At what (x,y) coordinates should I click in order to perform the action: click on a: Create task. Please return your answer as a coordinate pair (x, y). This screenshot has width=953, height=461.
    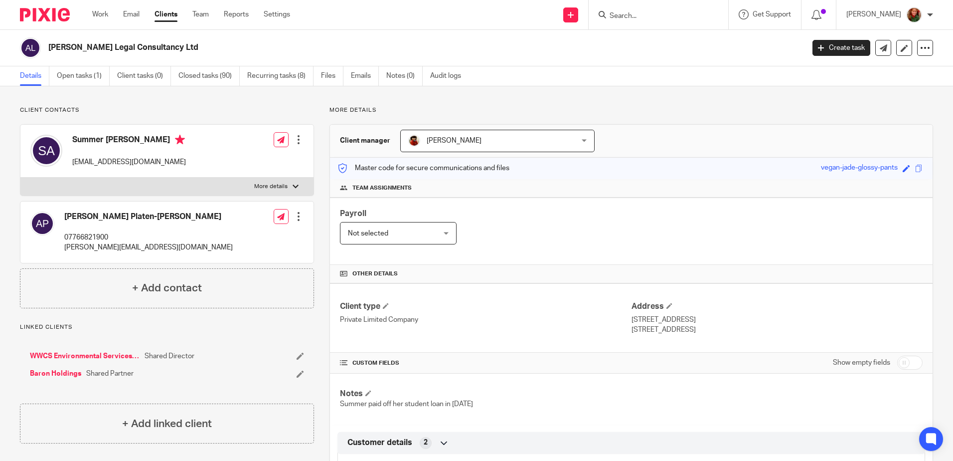
    Looking at the image, I should click on (842, 48).